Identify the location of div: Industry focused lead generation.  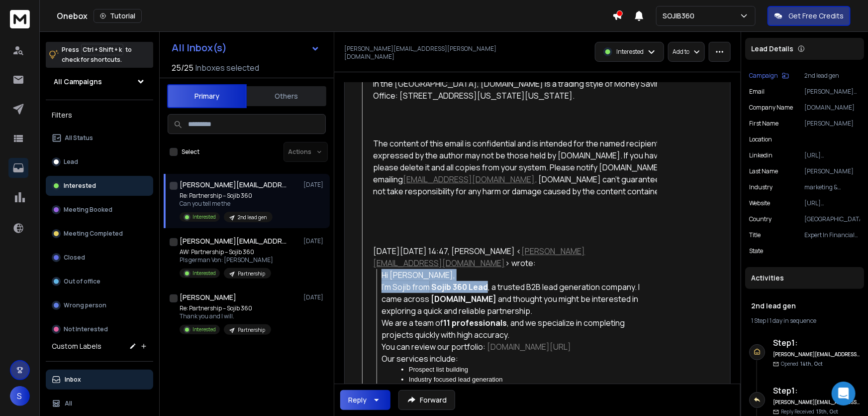
(529, 379).